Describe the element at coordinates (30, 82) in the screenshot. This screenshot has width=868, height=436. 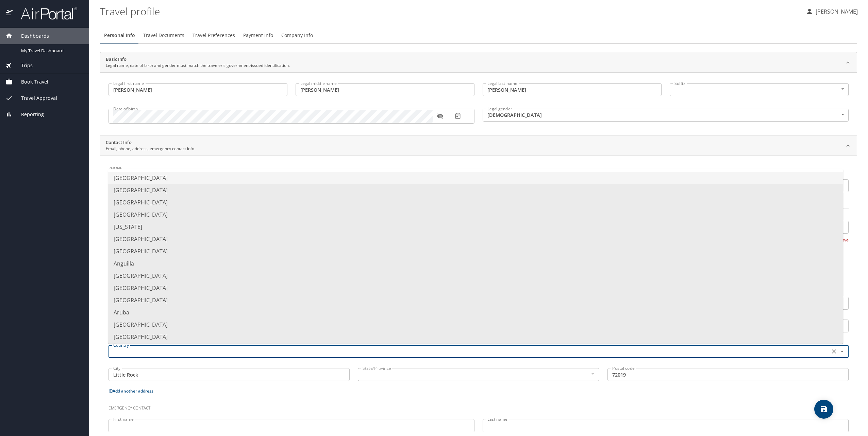
I see `span: Book Travel` at that location.